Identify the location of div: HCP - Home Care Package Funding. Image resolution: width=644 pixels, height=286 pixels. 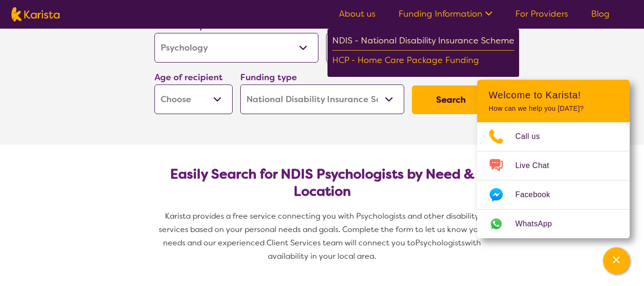
(423, 61).